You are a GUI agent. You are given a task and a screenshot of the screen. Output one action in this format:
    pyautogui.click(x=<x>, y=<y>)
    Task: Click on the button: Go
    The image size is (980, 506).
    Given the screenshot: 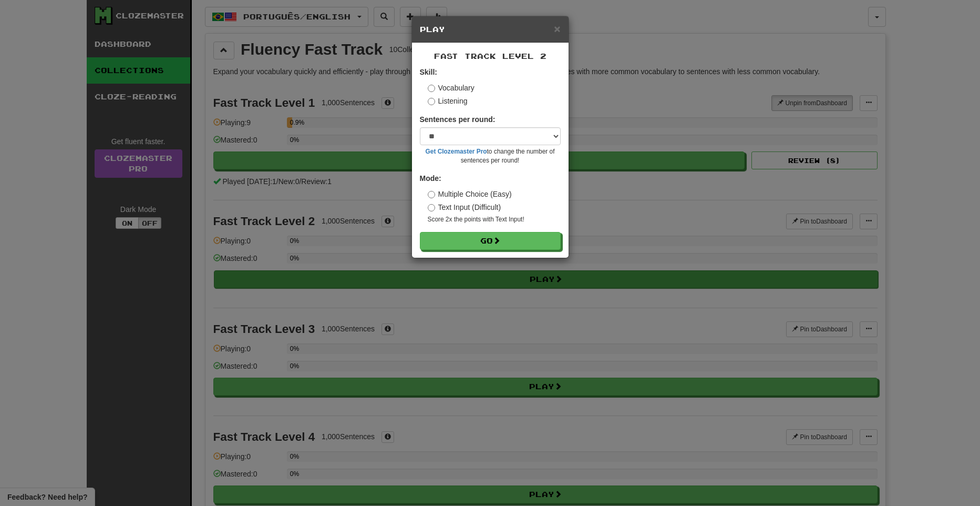 What is the action you would take?
    pyautogui.click(x=490, y=241)
    